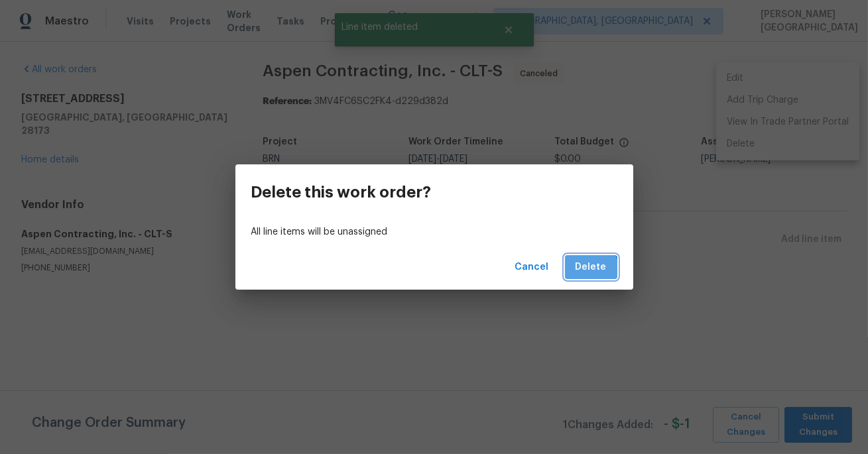 The width and height of the screenshot is (868, 454). Describe the element at coordinates (434, 232) in the screenshot. I see `p: All line items will be unassigned` at that location.